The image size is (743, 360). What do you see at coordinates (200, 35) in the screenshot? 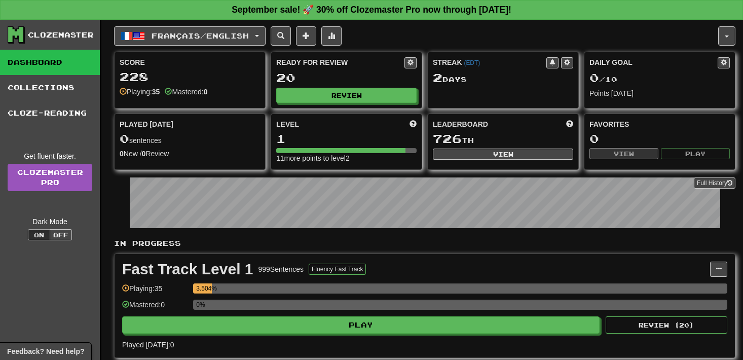
I see `span: Français / English` at bounding box center [200, 35].